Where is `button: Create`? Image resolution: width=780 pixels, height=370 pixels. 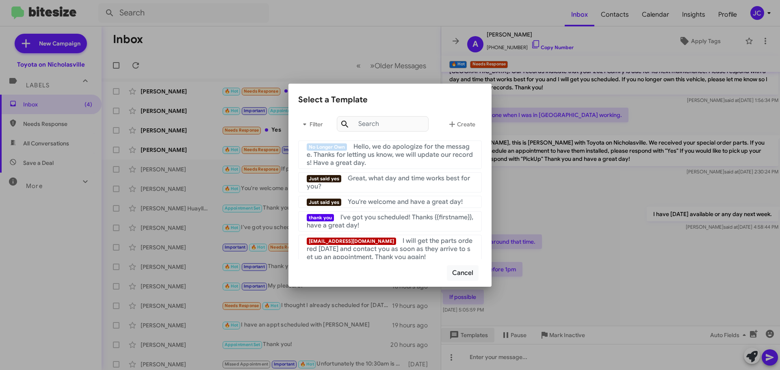
button: Create is located at coordinates (461, 124).